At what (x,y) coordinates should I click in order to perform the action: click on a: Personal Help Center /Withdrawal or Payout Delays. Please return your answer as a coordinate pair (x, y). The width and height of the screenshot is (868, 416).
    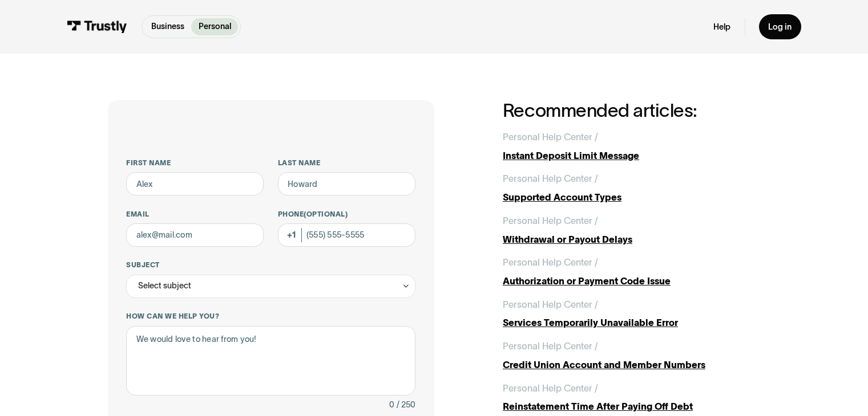
    Looking at the image, I should click on (631, 230).